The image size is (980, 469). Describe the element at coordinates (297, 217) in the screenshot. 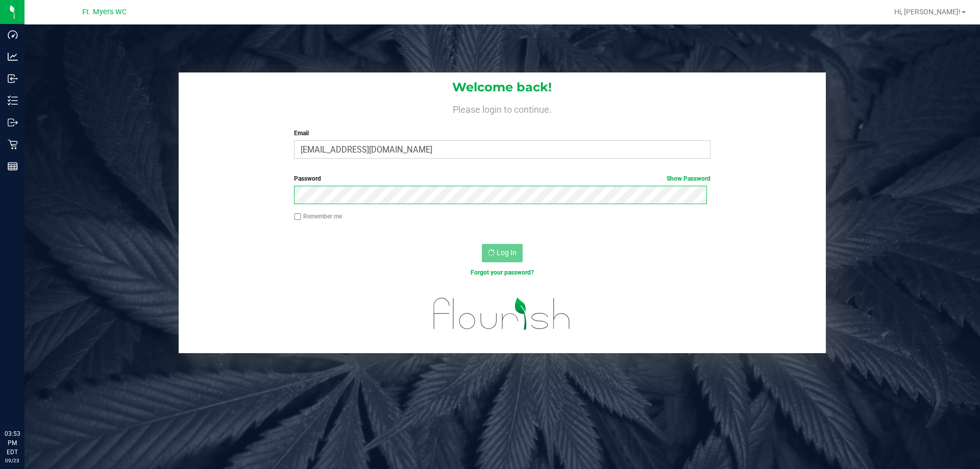

I see `input: Remember me` at that location.